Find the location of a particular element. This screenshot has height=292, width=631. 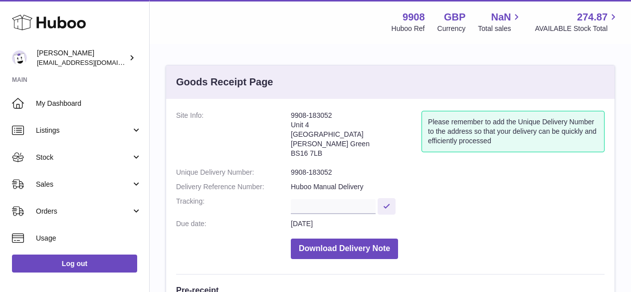

span: Stock is located at coordinates (83, 157).